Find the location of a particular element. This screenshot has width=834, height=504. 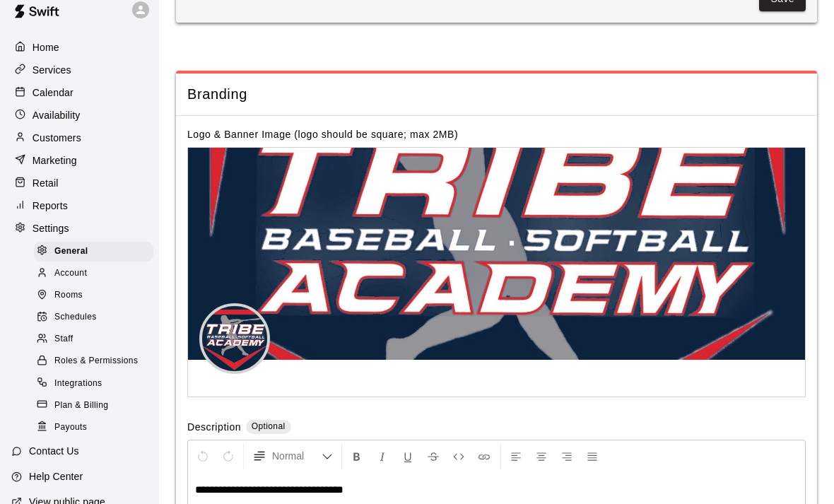

button: Format Italics is located at coordinates (382, 456).